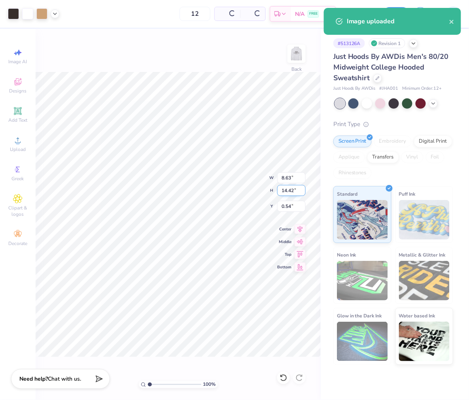  I want to click on div: Transfers, so click(383, 157).